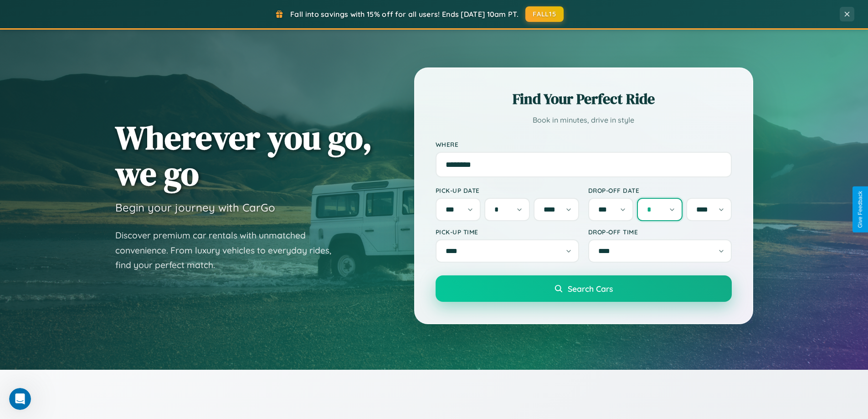  Describe the element at coordinates (583, 144) in the screenshot. I see `label: Where` at that location.